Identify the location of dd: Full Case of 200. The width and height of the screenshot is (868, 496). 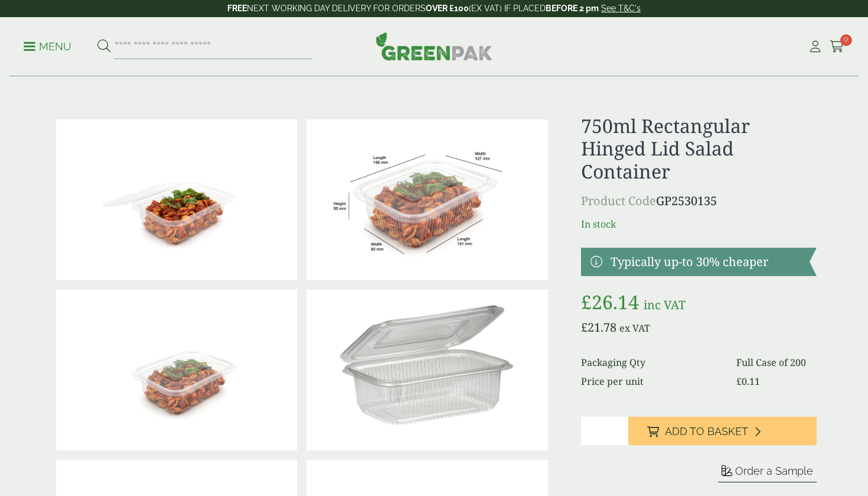
(777, 363).